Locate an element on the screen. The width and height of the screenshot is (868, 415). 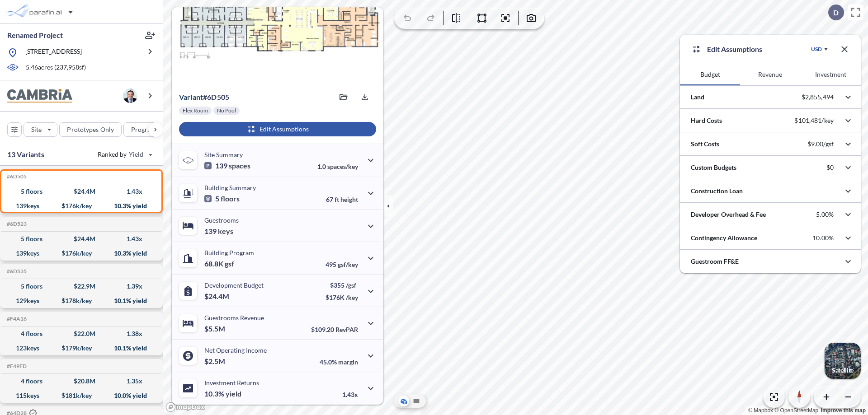
span: /key is located at coordinates (352, 297).